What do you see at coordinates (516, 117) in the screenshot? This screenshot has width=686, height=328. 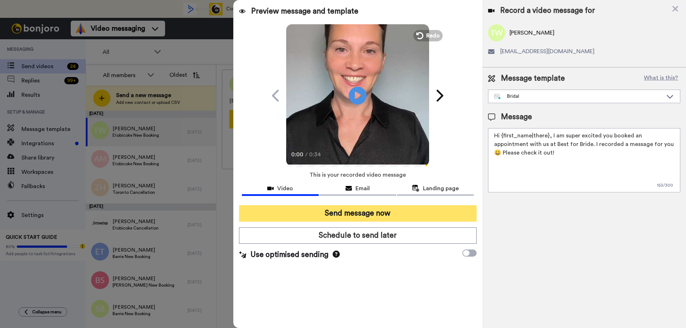 I see `span: Message` at bounding box center [516, 117].